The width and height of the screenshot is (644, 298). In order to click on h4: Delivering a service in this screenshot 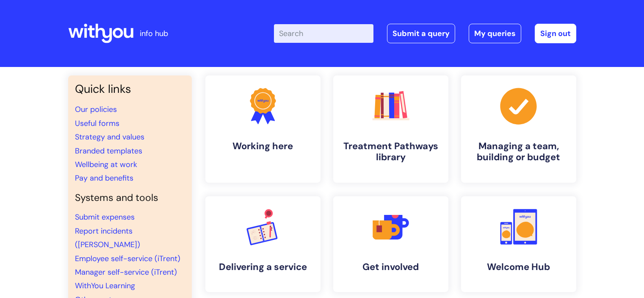, I will do `click(263, 267)`.